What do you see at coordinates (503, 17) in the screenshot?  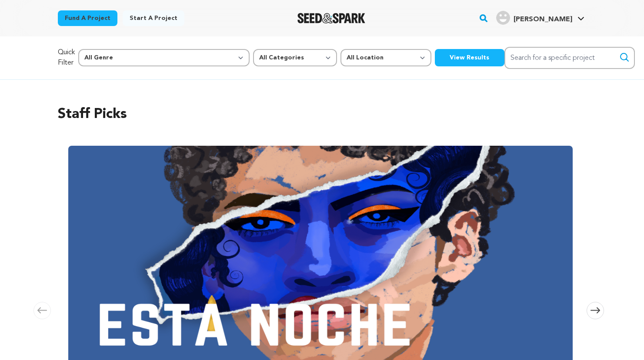 I see `img: user.png` at bounding box center [503, 17].